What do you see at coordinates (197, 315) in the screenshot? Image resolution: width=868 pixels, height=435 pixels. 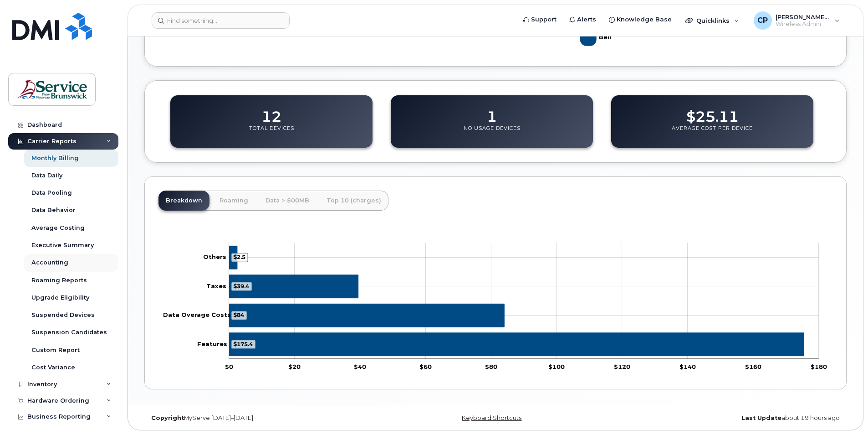 I see `tspan: Data Overage Costs` at bounding box center [197, 315].